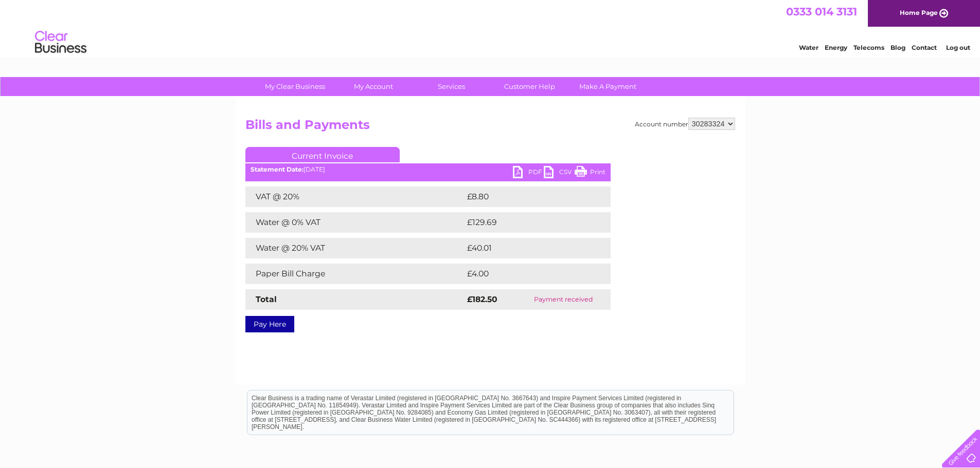  What do you see at coordinates (529, 86) in the screenshot?
I see `a: Customer Help` at bounding box center [529, 86].